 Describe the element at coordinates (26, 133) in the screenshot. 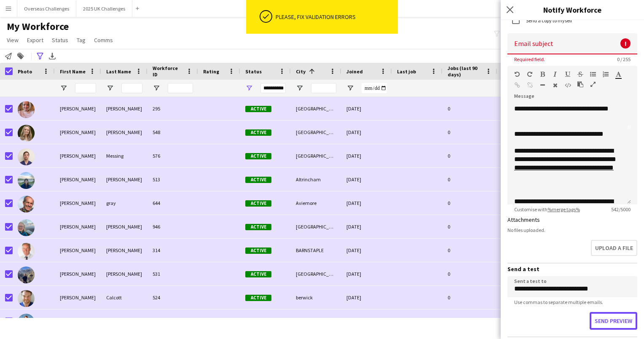

I see `img: Katherine Lowe` at that location.